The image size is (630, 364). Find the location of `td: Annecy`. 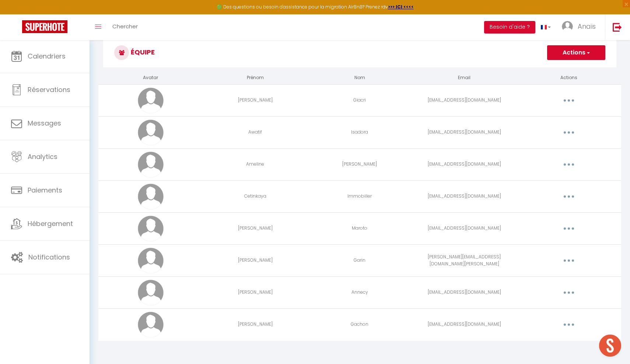

td: Annecy is located at coordinates (360, 292).